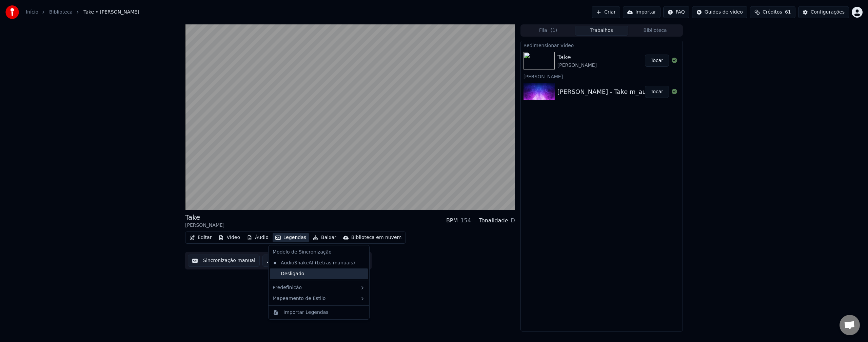  Describe the element at coordinates (788, 12) in the screenshot. I see `span: 61` at that location.